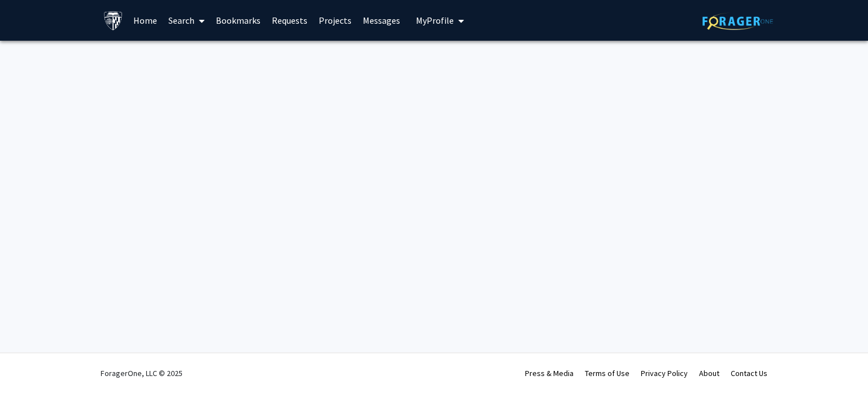 Image resolution: width=868 pixels, height=393 pixels. Describe the element at coordinates (382, 20) in the screenshot. I see `a: Messages` at that location.